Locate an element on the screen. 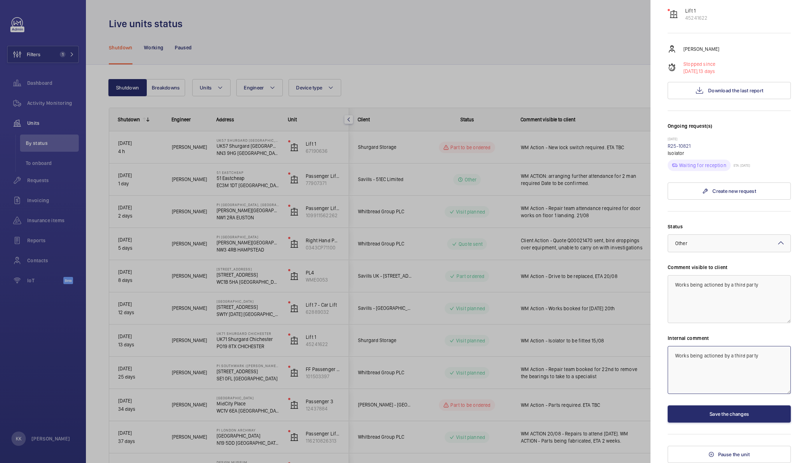  button: Save the changes is located at coordinates (729, 414).